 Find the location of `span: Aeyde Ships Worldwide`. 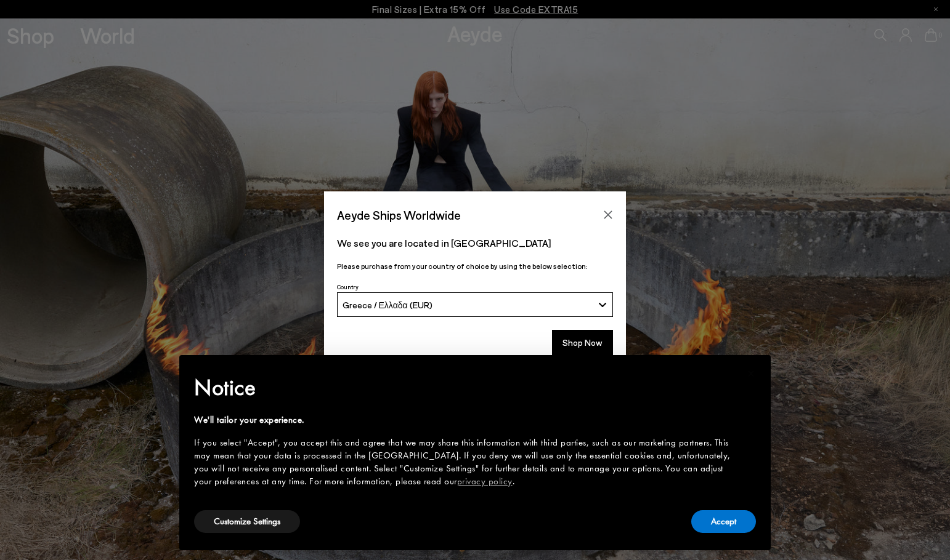

span: Aeyde Ships Worldwide is located at coordinates (399, 215).